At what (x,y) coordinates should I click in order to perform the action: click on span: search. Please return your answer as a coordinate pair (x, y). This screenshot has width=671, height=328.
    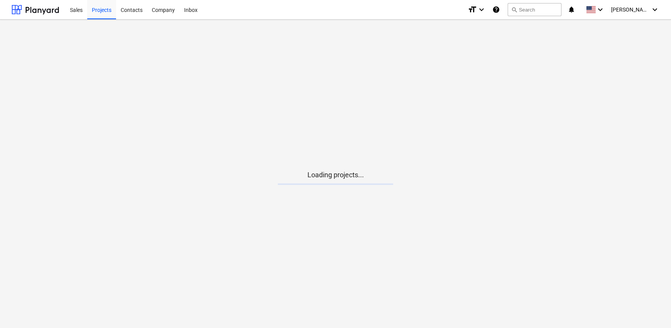
    Looking at the image, I should click on (514, 10).